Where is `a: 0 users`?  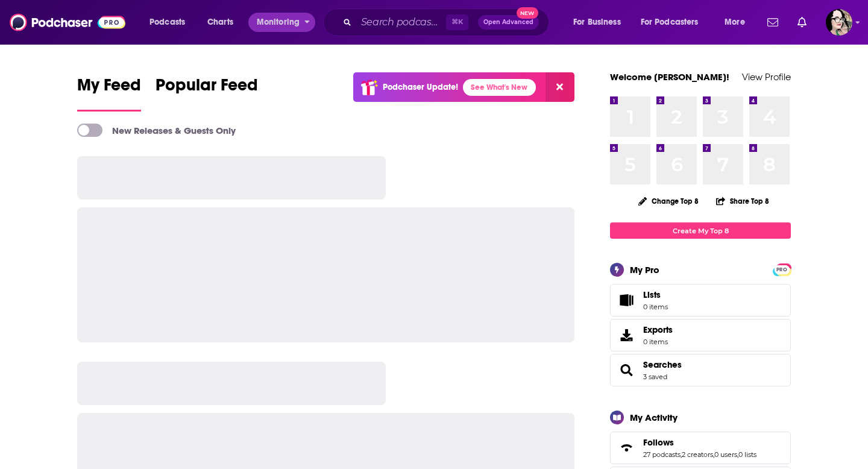 a: 0 users is located at coordinates (726, 455).